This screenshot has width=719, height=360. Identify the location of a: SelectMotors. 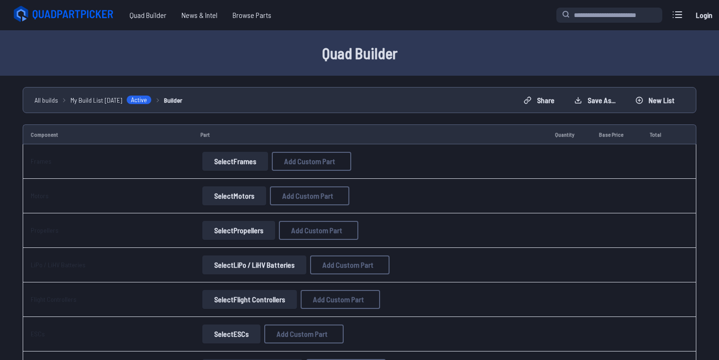
(234, 196).